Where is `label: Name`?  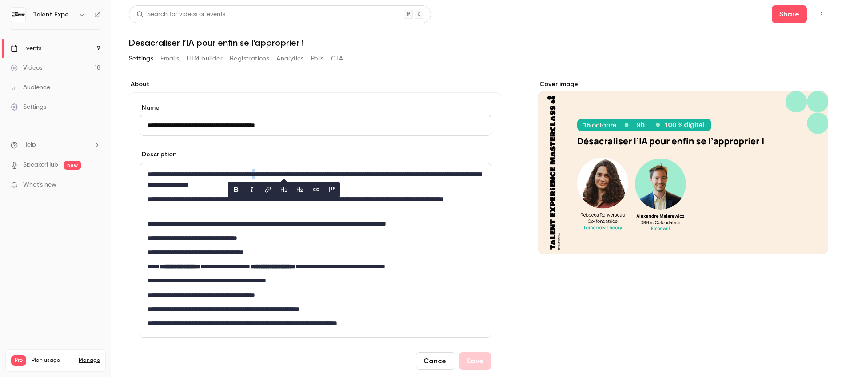 label: Name is located at coordinates (315, 108).